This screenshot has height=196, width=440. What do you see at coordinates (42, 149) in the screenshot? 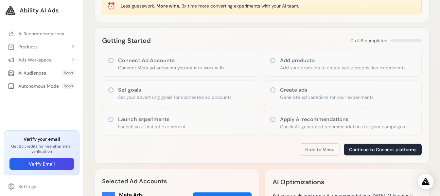
I see `p: Get 25 credits for free after email verification` at bounding box center [42, 149].